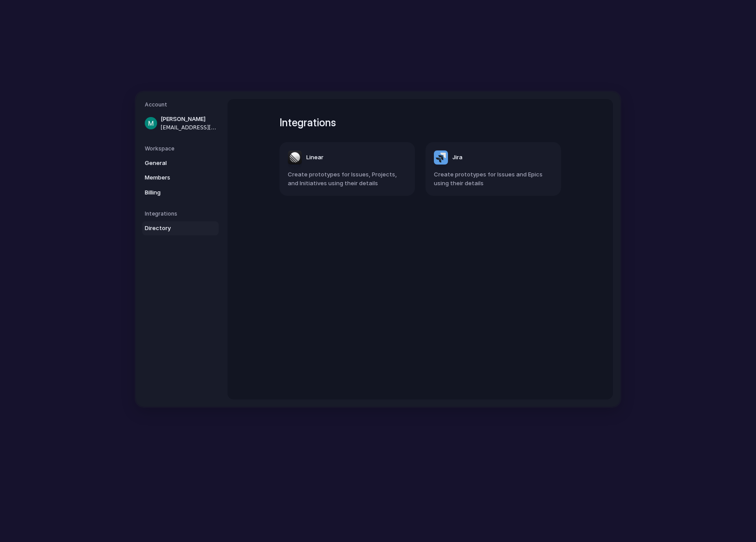 The height and width of the screenshot is (542, 756). Describe the element at coordinates (180, 192) in the screenshot. I see `a: Billing` at that location.